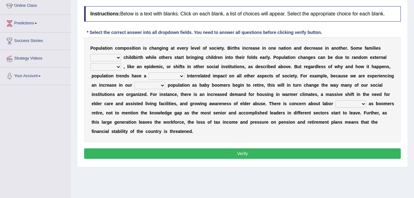 The width and height of the screenshot is (414, 198). I want to click on b: P, so click(92, 48).